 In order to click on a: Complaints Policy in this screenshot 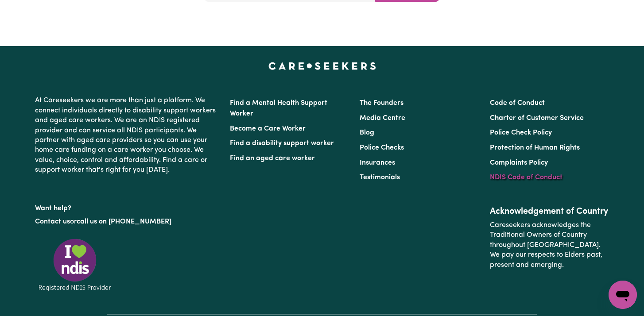, I will do `click(519, 163)`.